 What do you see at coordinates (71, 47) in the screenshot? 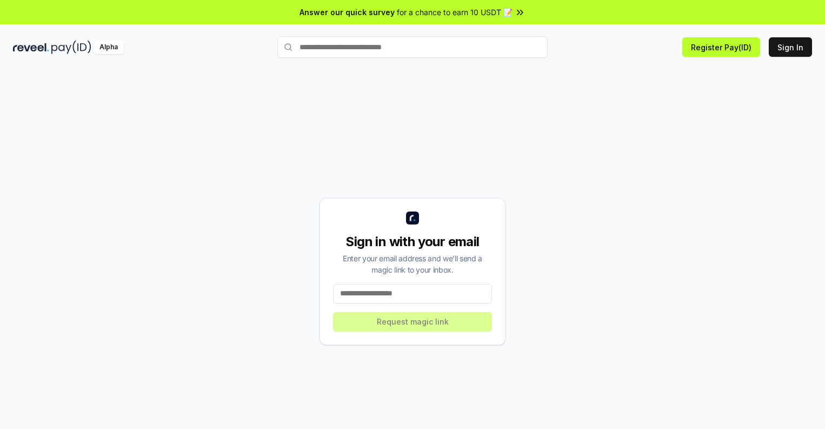
I see `img: pay_id` at bounding box center [71, 47].